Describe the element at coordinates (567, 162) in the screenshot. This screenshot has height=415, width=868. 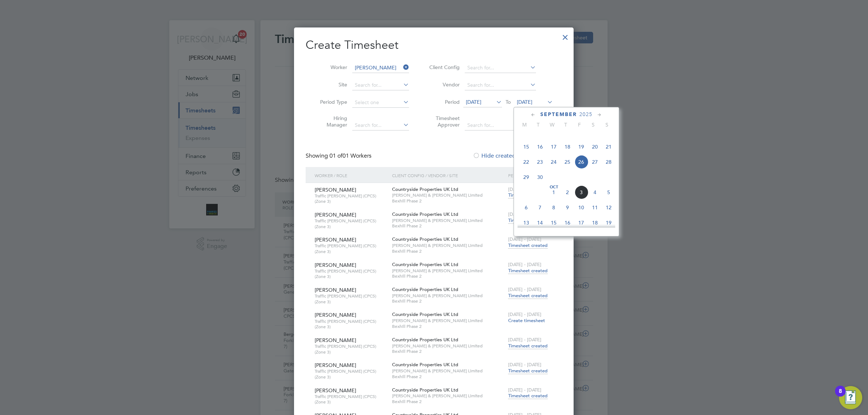
I see `span: 25` at that location.